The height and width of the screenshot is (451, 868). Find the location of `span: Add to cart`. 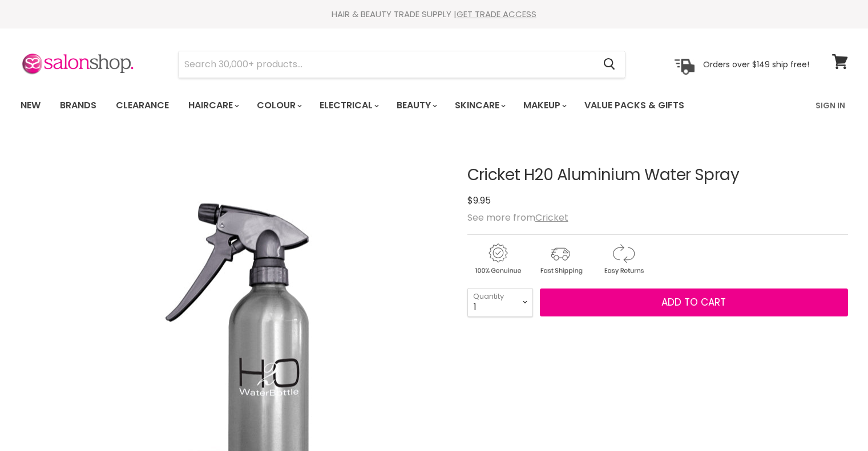

span: Add to cart is located at coordinates (693, 303).